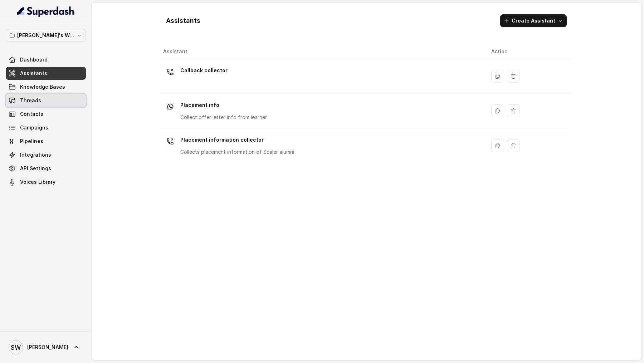 Image resolution: width=644 pixels, height=363 pixels. What do you see at coordinates (46, 87) in the screenshot?
I see `a: Knowledge Bases` at bounding box center [46, 87].